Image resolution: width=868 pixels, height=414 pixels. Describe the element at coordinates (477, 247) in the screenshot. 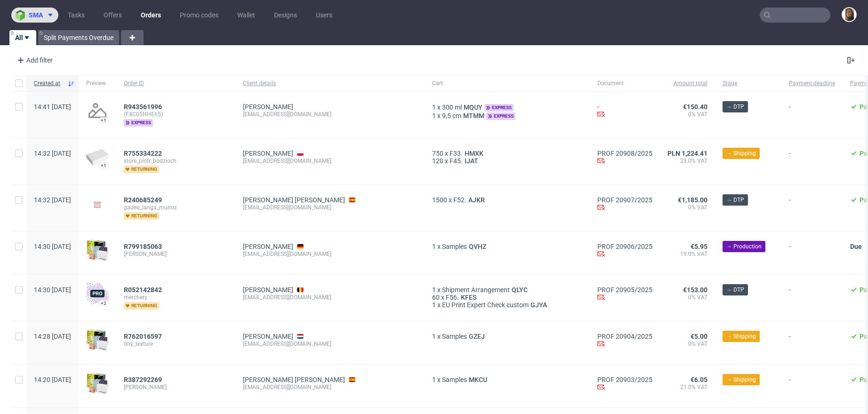

I see `span: QVHZ` at that location.